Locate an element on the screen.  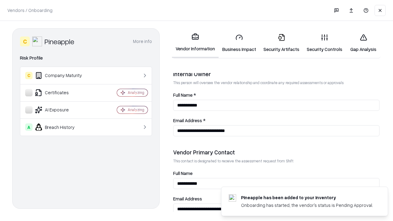
div: Vendor Primary Contact is located at coordinates (277, 152).